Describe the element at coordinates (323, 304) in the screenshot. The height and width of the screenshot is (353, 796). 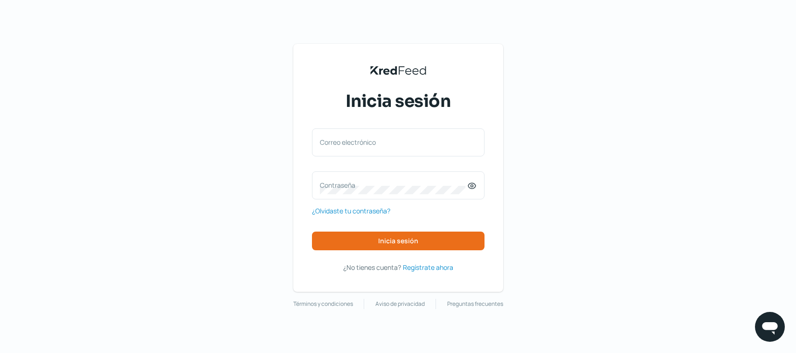
I see `a: Términos y condiciones` at that location.